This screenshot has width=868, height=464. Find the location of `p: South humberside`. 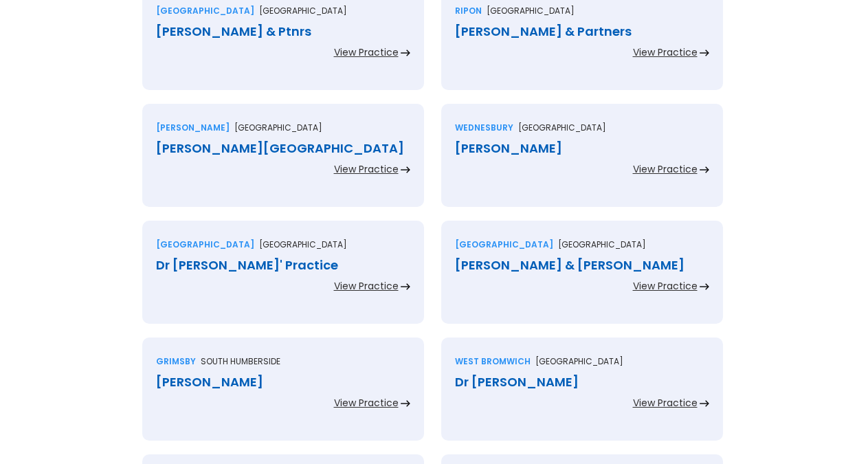

p: South humberside is located at coordinates (241, 361).